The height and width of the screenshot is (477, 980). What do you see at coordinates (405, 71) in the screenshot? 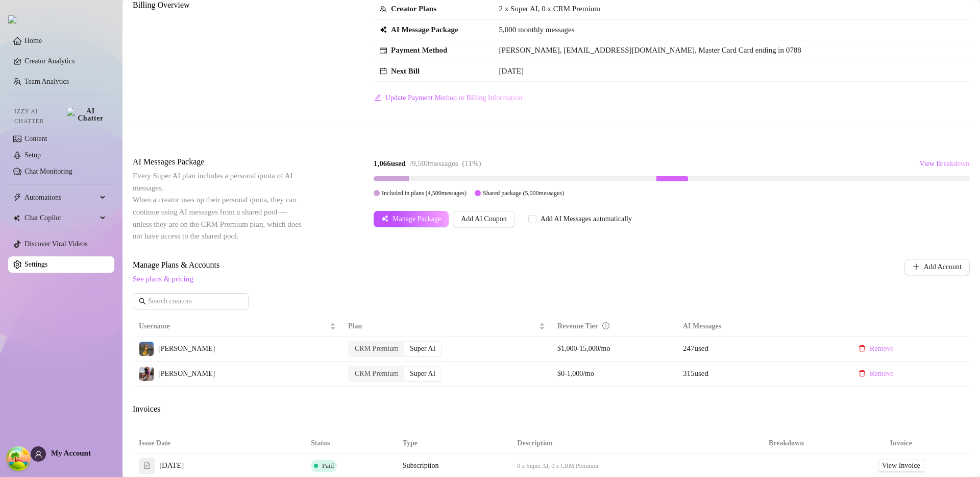
I see `strong: Next Bill` at bounding box center [405, 71].